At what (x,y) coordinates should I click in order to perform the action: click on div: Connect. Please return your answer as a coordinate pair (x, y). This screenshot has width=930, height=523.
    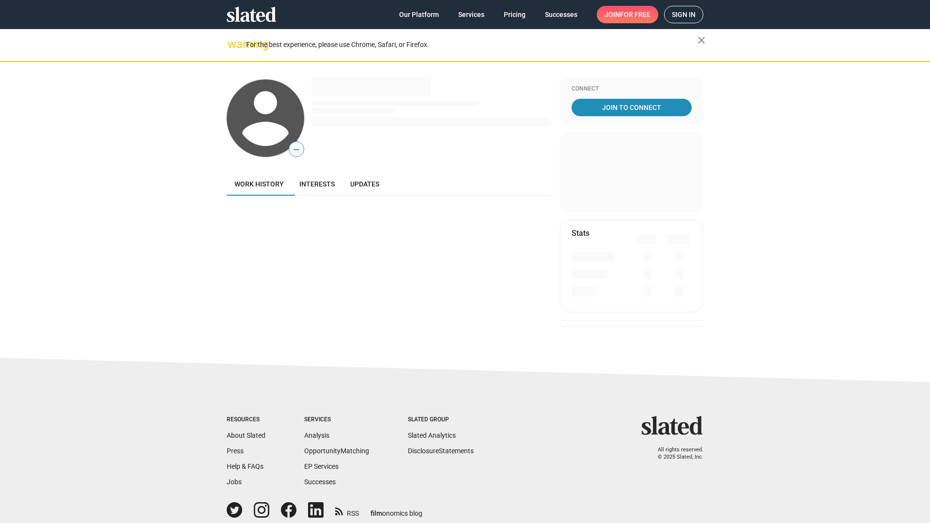
    Looking at the image, I should click on (632, 89).